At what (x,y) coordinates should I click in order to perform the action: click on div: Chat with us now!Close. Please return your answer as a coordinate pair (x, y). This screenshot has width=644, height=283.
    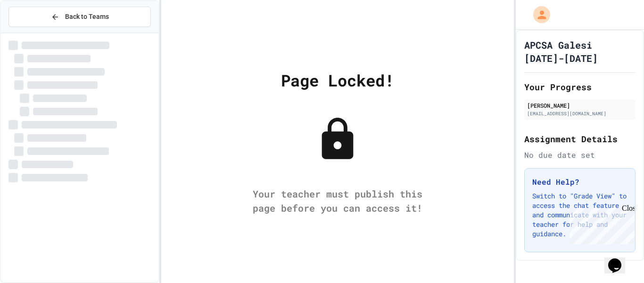
    Looking at the image, I should click on (35, 31).